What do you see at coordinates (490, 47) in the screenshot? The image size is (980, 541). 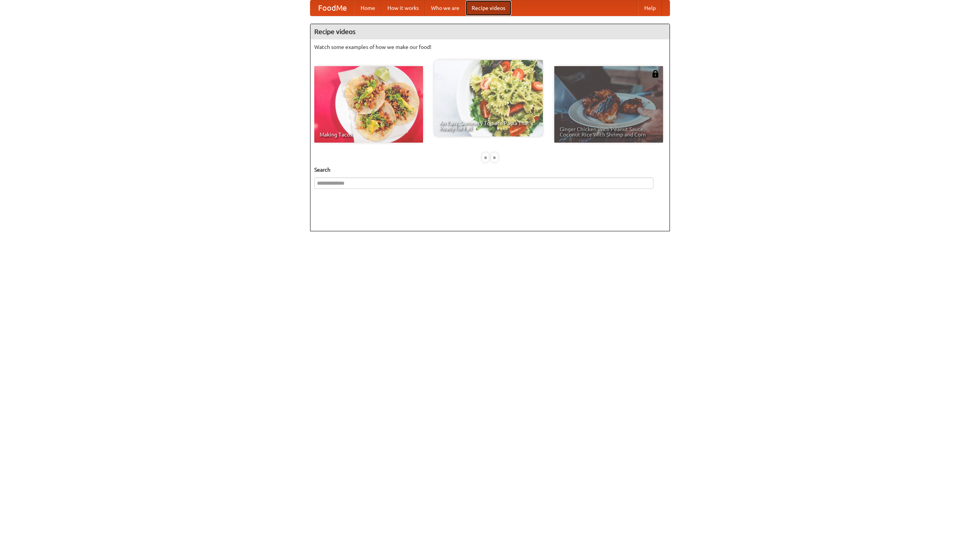 I see `p: Watch some examples of how we make our food!` at bounding box center [490, 47].